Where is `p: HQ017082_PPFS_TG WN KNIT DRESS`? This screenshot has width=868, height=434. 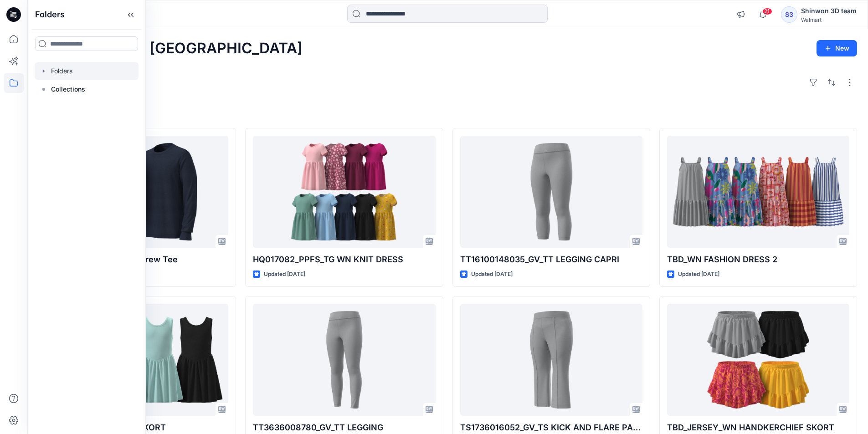
p: HQ017082_PPFS_TG WN KNIT DRESS is located at coordinates (344, 260).